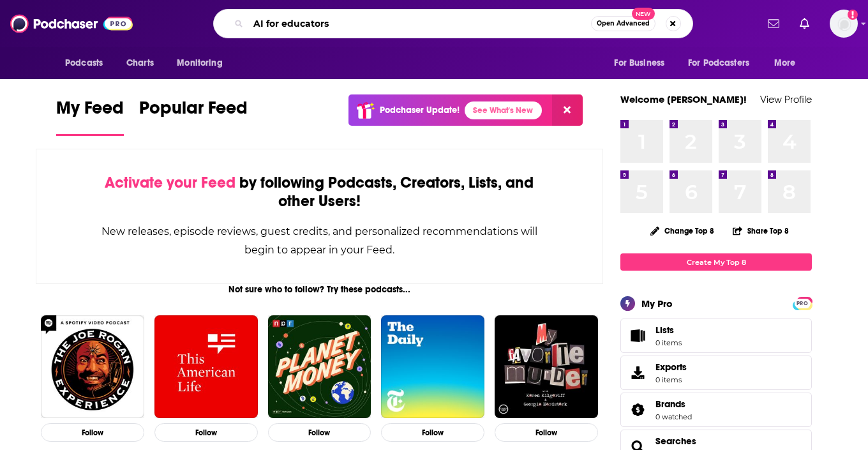 The height and width of the screenshot is (450, 868). Describe the element at coordinates (320, 367) in the screenshot. I see `img: Planet Money` at that location.